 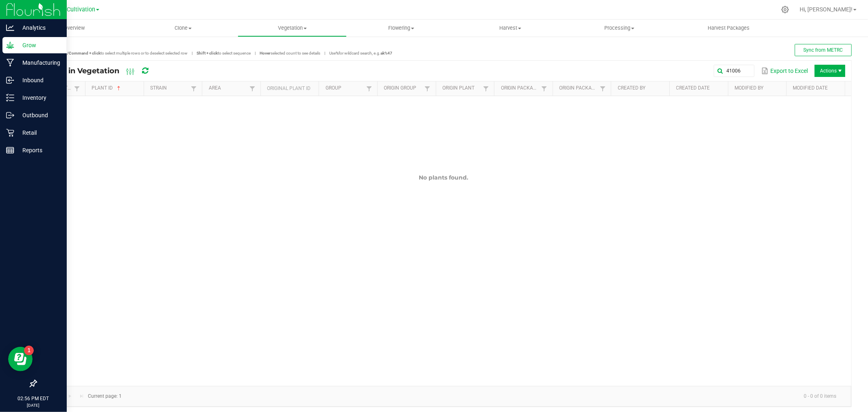 I want to click on kendo-pager: Current page: 1, so click(x=444, y=396).